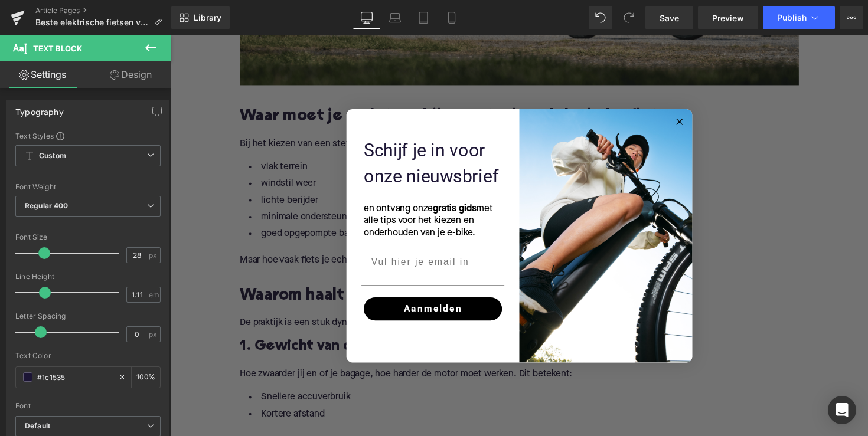 The image size is (868, 436). What do you see at coordinates (292, 178) in the screenshot?
I see `span: gratis gids` at bounding box center [292, 178].